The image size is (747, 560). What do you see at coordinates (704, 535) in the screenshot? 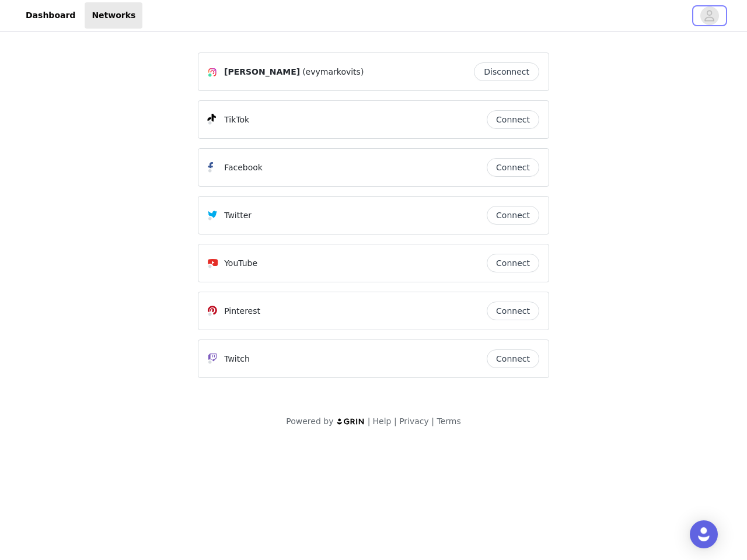
I see `div: Open Intercom Messenger` at bounding box center [704, 535].